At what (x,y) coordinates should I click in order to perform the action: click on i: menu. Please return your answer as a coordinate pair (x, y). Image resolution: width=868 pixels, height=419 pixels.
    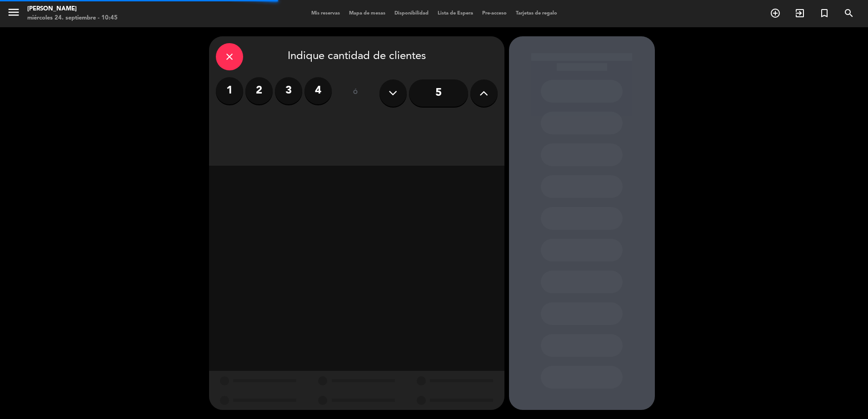
    Looking at the image, I should click on (13, 13).